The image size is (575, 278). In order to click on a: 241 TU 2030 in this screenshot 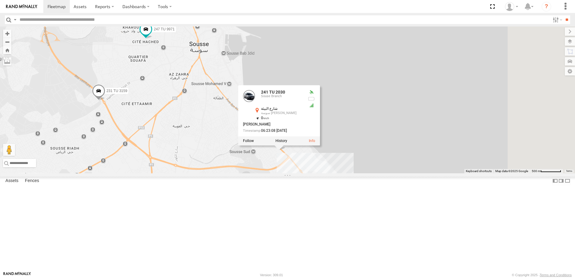, I will do `click(273, 92)`.